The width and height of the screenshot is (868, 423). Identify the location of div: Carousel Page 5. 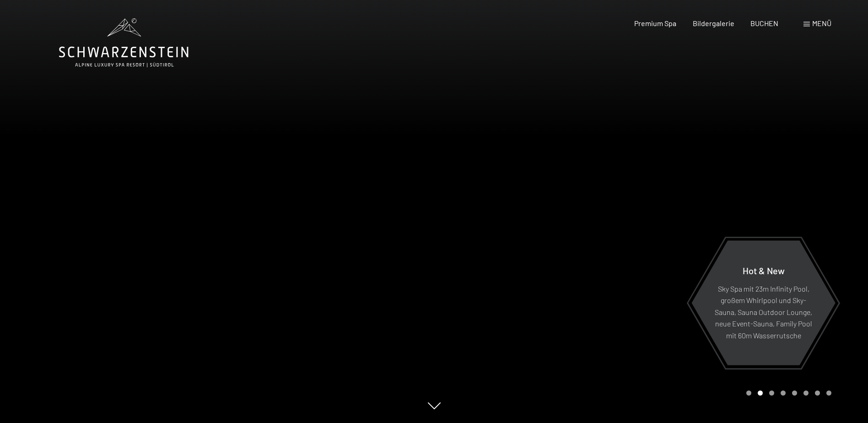
(794, 393).